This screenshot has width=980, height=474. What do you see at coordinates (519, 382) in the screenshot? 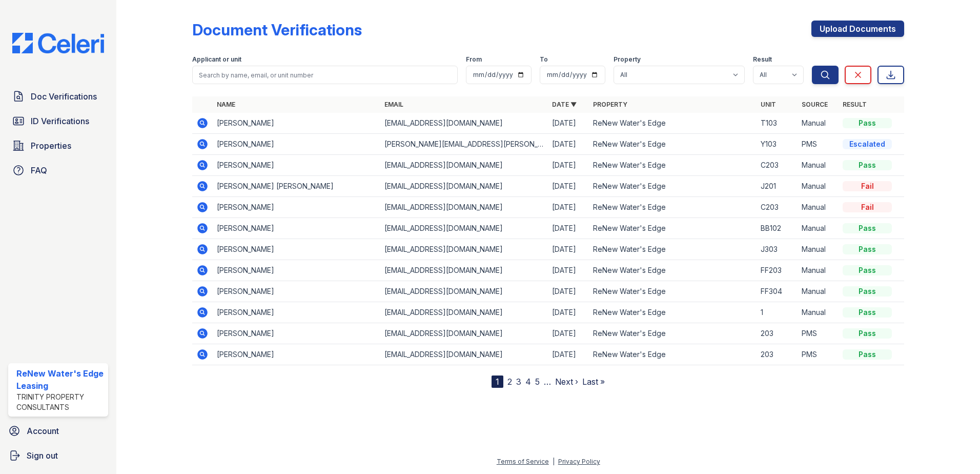
I see `a: 3` at bounding box center [519, 382].